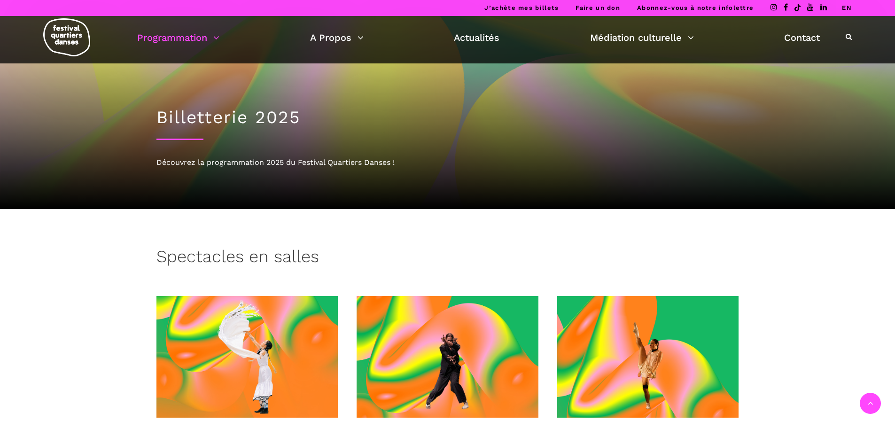 The image size is (895, 428). What do you see at coordinates (695, 8) in the screenshot?
I see `a: Abonnez-vous à notre infolettre` at bounding box center [695, 8].